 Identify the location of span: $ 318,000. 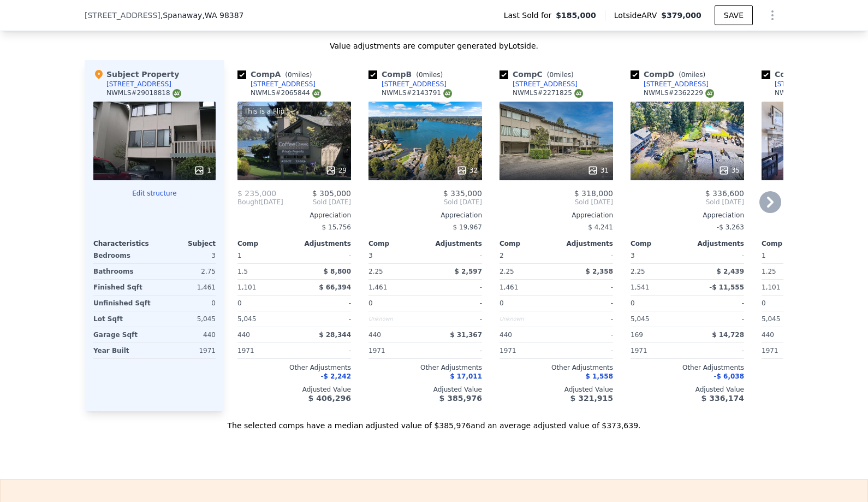
(593, 194).